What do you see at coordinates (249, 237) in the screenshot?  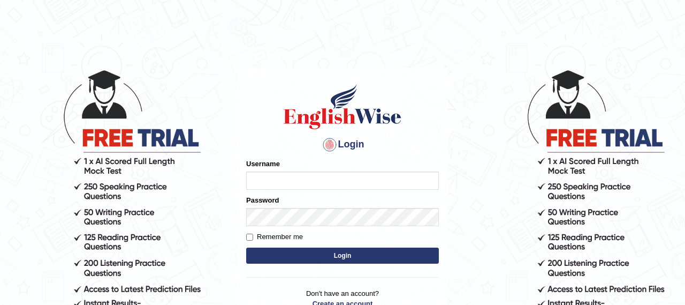 I see `input: Remember me` at bounding box center [249, 237].